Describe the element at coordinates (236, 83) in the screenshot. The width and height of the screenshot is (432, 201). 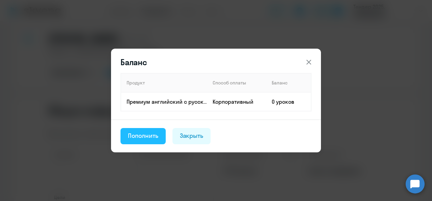
I see `th: Способ оплаты` at that location.